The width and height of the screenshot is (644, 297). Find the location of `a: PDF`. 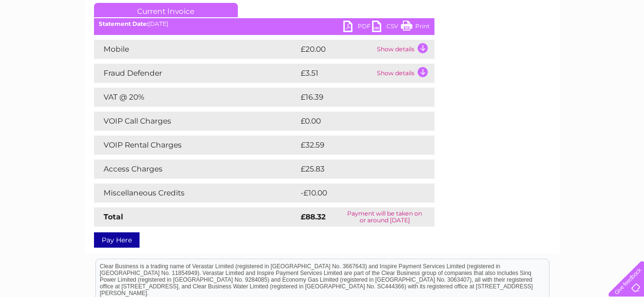

a: PDF is located at coordinates (358, 27).